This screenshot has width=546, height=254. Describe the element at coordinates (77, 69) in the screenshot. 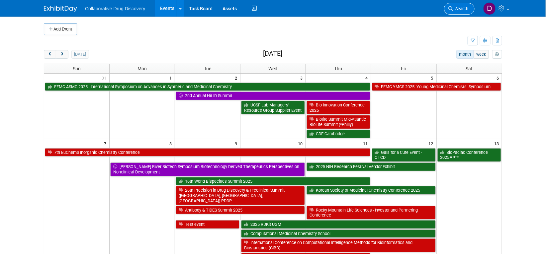

I see `span: Sun` at that location.